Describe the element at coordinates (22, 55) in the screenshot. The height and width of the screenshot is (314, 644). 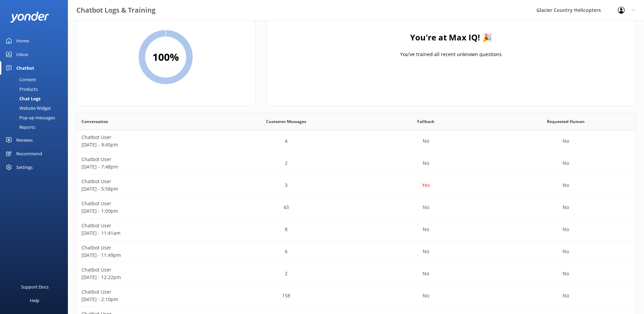
I see `div: Inbox` at that location.